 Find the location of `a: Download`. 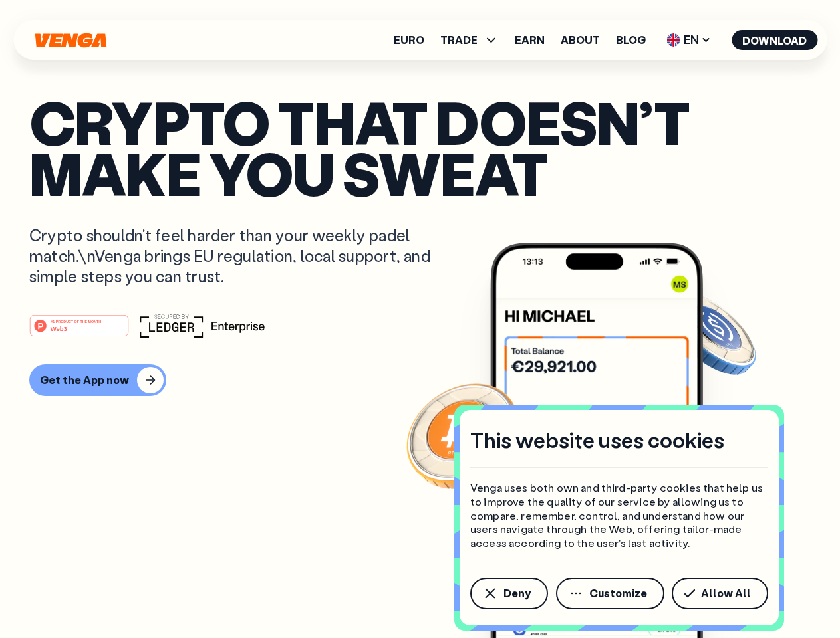

a: Download is located at coordinates (774, 40).